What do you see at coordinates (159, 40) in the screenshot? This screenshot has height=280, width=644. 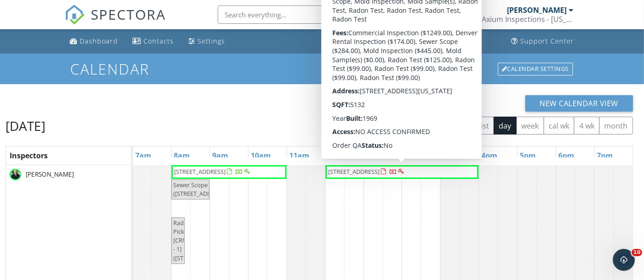 I see `div: Contacts` at bounding box center [159, 40].